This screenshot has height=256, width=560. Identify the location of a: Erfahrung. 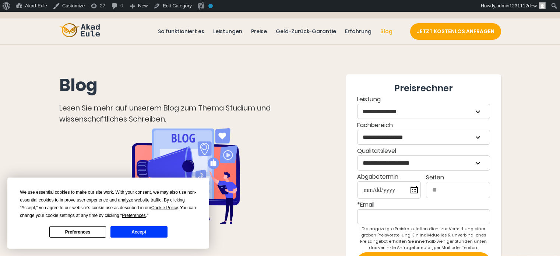
(358, 31).